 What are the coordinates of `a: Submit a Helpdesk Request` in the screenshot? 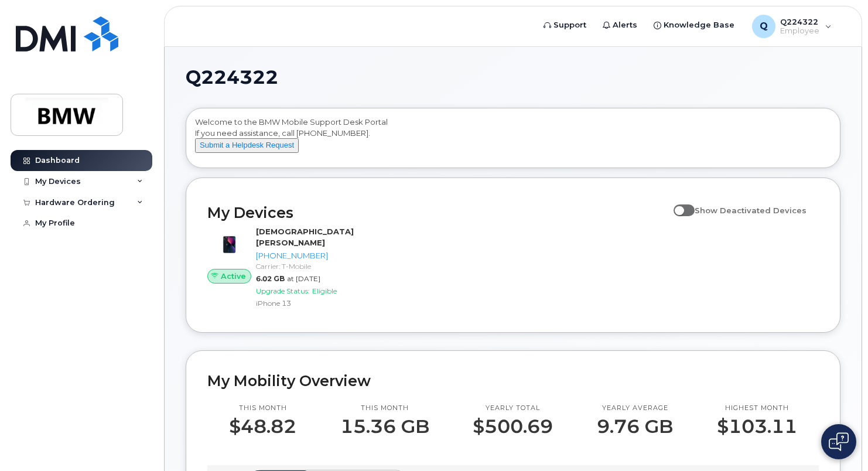 It's located at (246, 145).